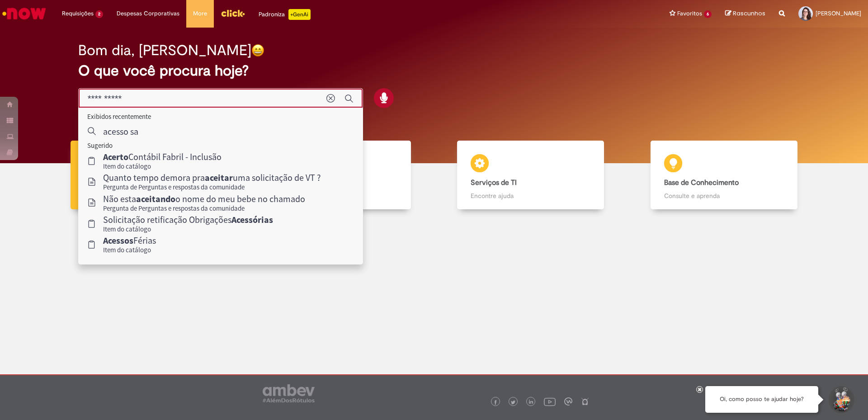 This screenshot has height=420, width=868. I want to click on span: More, so click(200, 13).